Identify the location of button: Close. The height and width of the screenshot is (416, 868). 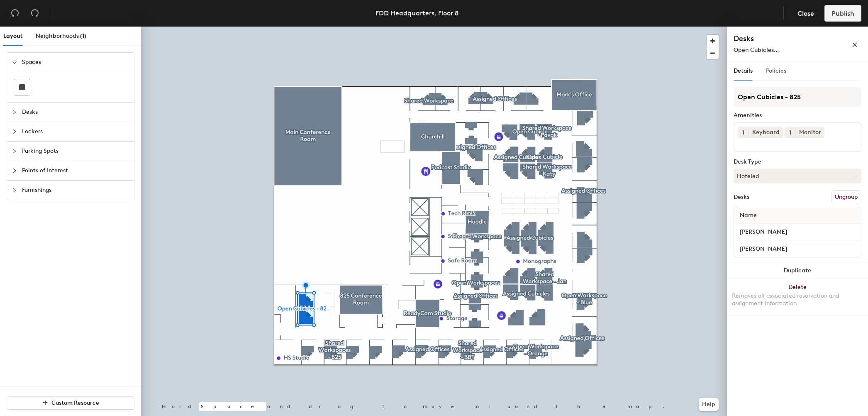
(806, 13).